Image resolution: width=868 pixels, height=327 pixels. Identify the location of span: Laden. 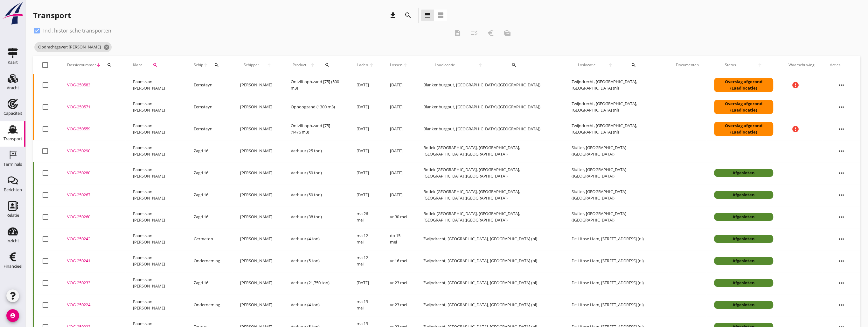
(363, 65).